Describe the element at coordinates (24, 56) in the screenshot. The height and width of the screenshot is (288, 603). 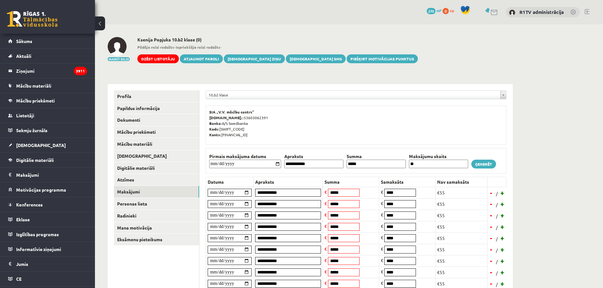
I see `span: Aktuāli` at that location.